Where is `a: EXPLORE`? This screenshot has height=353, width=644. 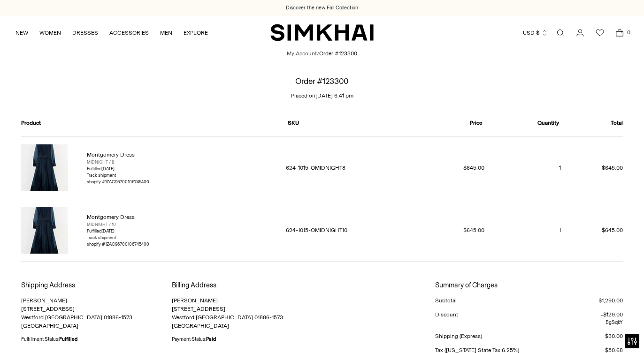 a: EXPLORE is located at coordinates (196, 33).